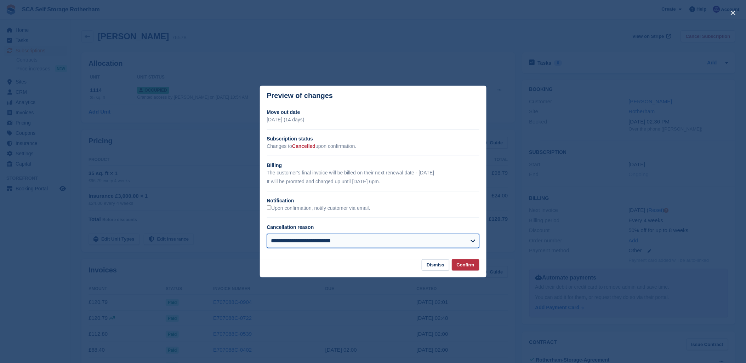 Image resolution: width=746 pixels, height=363 pixels. I want to click on h2: Billing, so click(373, 165).